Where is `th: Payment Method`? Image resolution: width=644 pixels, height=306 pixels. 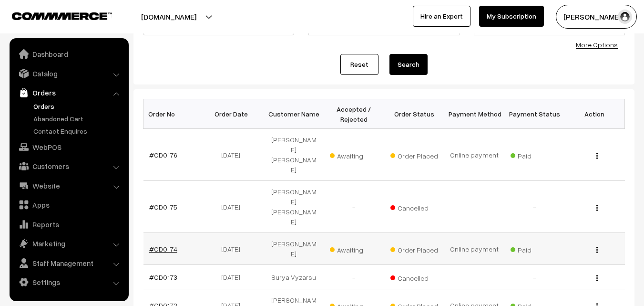
th: Payment Method is located at coordinates (475, 114).